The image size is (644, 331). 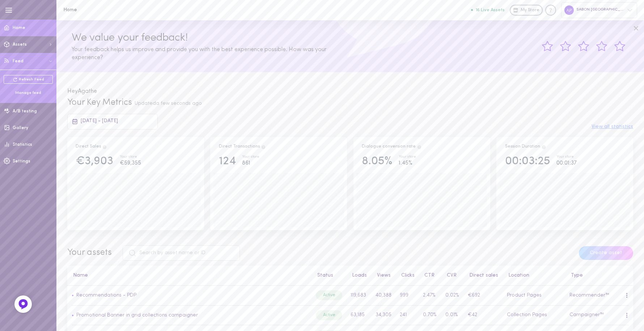 What do you see at coordinates (21, 161) in the screenshot?
I see `span: Settings` at bounding box center [21, 161].